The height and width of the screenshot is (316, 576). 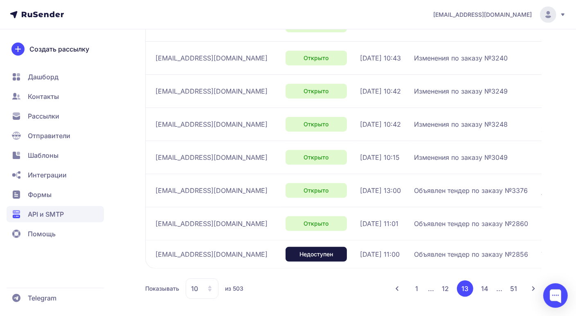 I want to click on span: Показывать, so click(x=162, y=289).